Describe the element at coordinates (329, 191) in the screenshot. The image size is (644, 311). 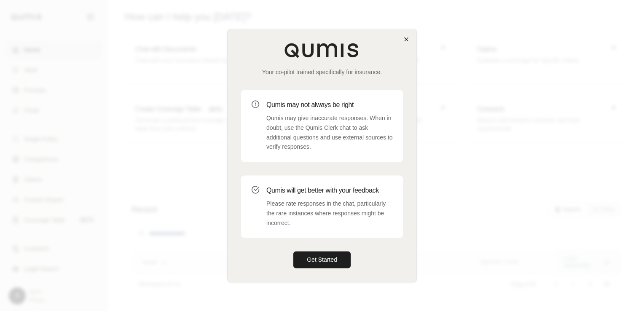
I see `h3: Qumis will get better with your feedback` at that location.